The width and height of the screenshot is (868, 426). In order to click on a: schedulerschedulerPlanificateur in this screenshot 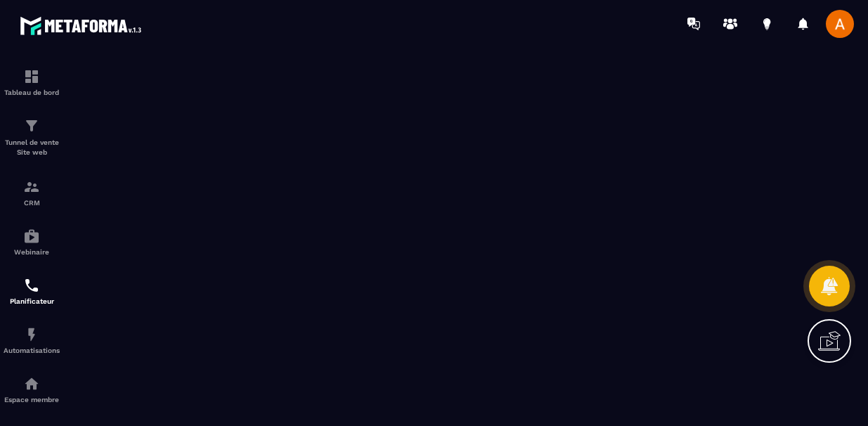, I will do `click(32, 291)`.